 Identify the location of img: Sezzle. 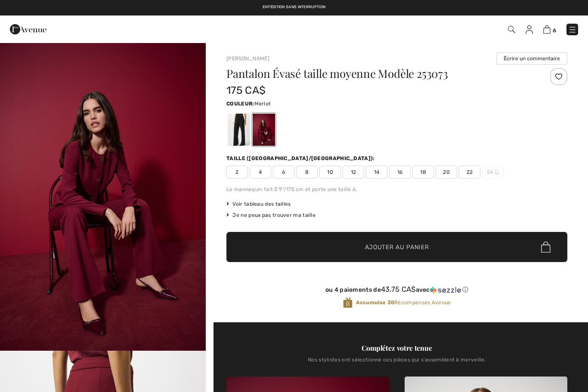
(445, 290).